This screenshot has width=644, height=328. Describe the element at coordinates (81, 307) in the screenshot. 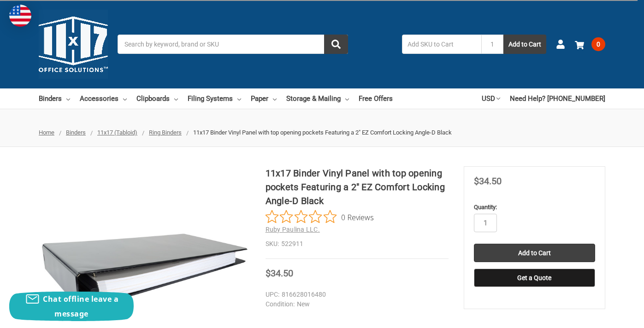

I see `span: Chat offline leave a message` at that location.